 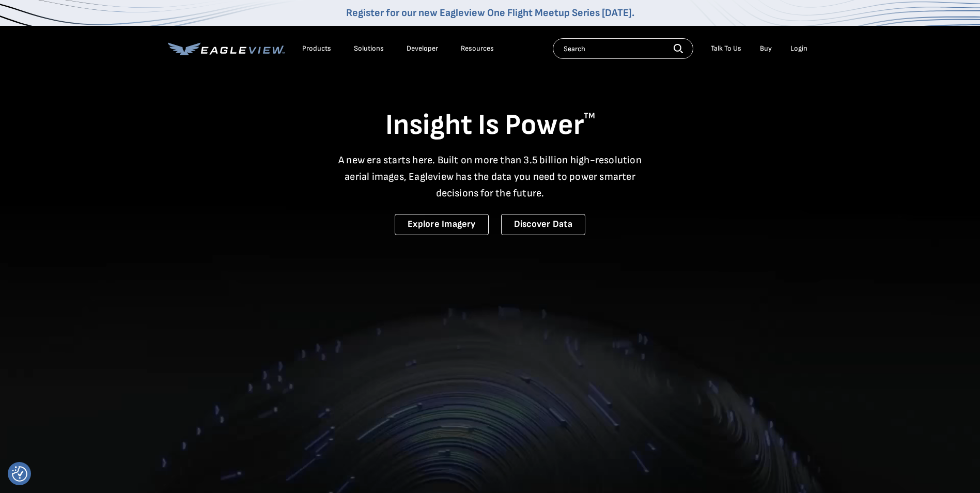 What do you see at coordinates (766, 49) in the screenshot?
I see `a: Buy` at bounding box center [766, 49].